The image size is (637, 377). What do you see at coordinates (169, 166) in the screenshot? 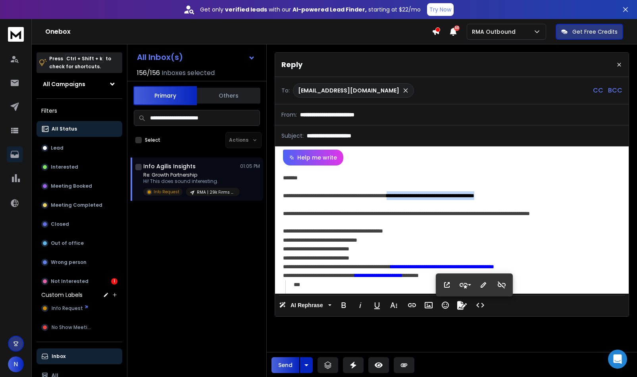
I see `h1: Info Agilis Insights` at bounding box center [169, 166].